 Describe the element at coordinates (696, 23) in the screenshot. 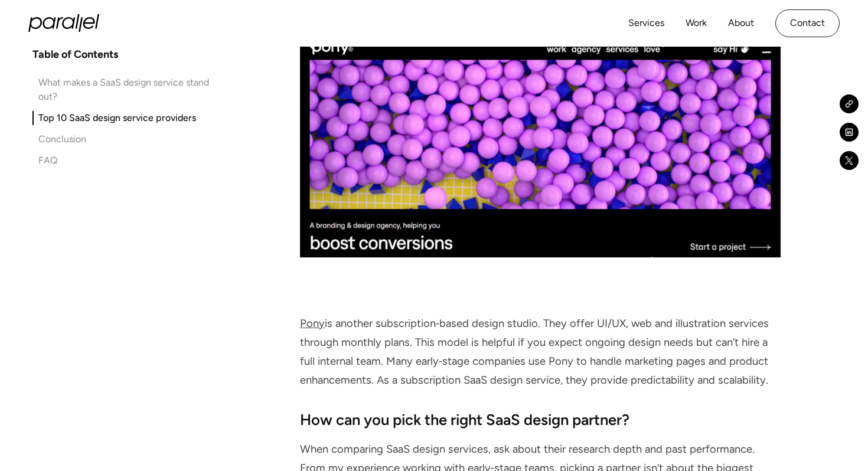

I see `a: Work` at that location.